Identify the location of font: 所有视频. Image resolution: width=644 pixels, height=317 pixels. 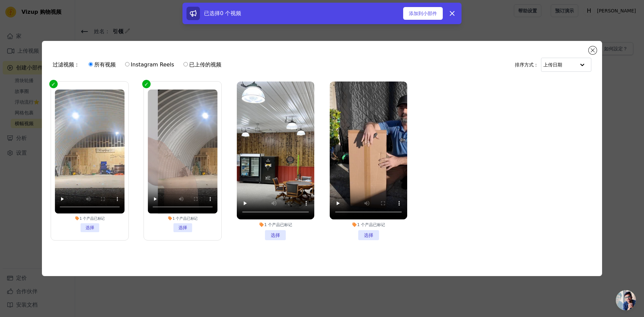
(105, 65).